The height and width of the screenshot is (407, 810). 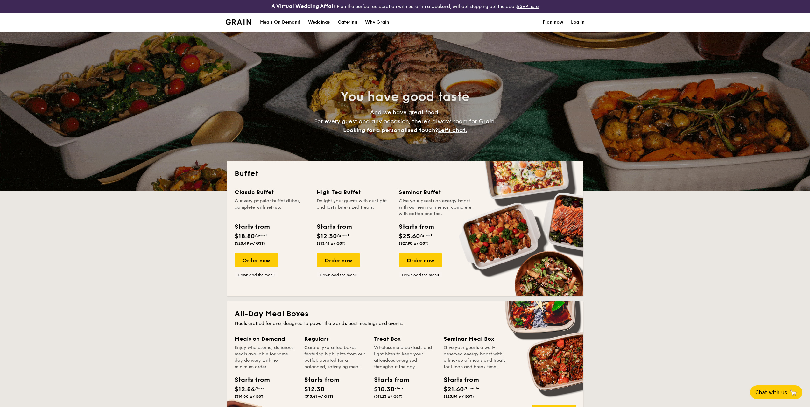 What do you see at coordinates (553, 22) in the screenshot?
I see `a: Plan now` at bounding box center [553, 22].